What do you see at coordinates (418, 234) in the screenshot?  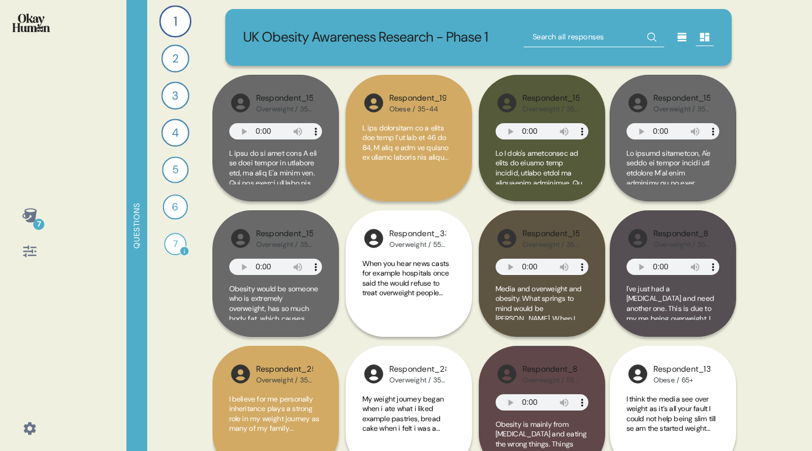 I see `div: Respondent_33` at bounding box center [418, 234].